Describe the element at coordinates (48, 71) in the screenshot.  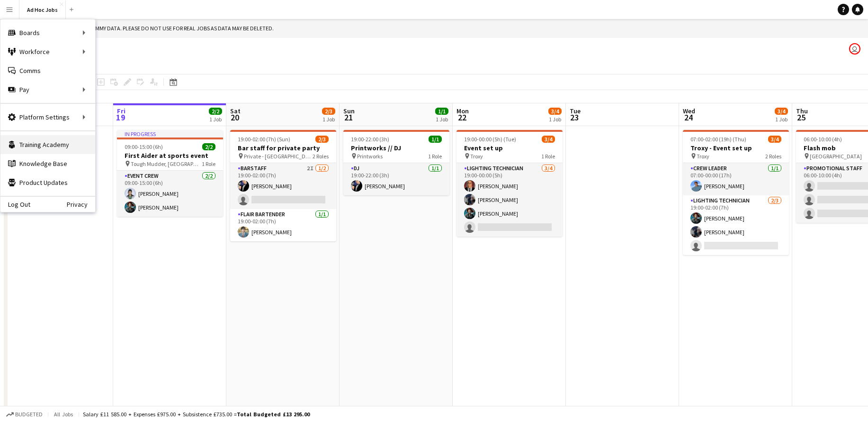
I see `a: Comms` at that location.